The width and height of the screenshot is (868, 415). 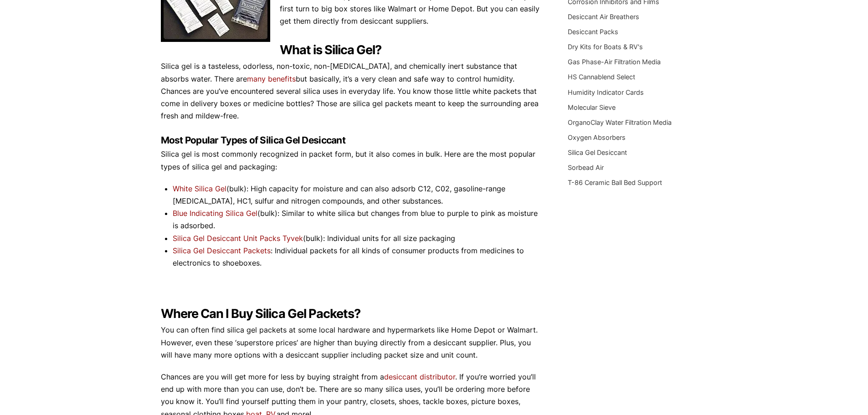 What do you see at coordinates (351, 314) in the screenshot?
I see `h2: Where Can I Buy Silica Gel Packets?` at bounding box center [351, 314].